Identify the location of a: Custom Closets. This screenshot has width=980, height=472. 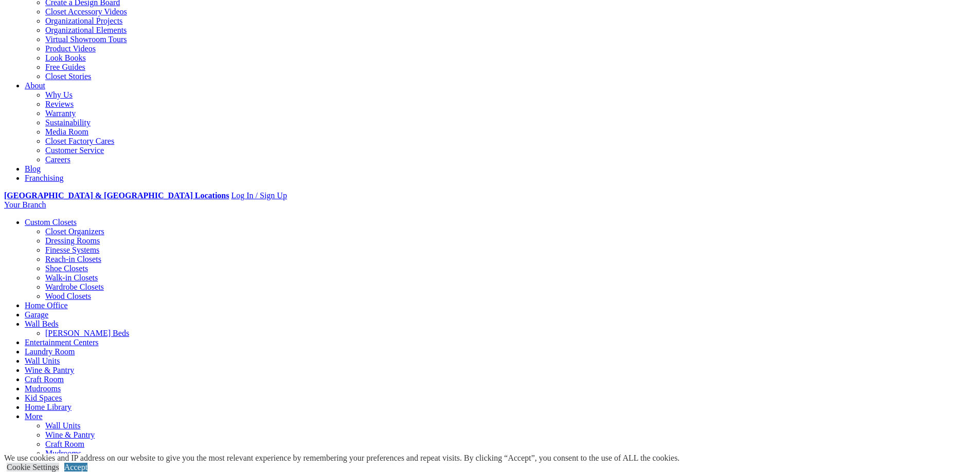
(50, 222).